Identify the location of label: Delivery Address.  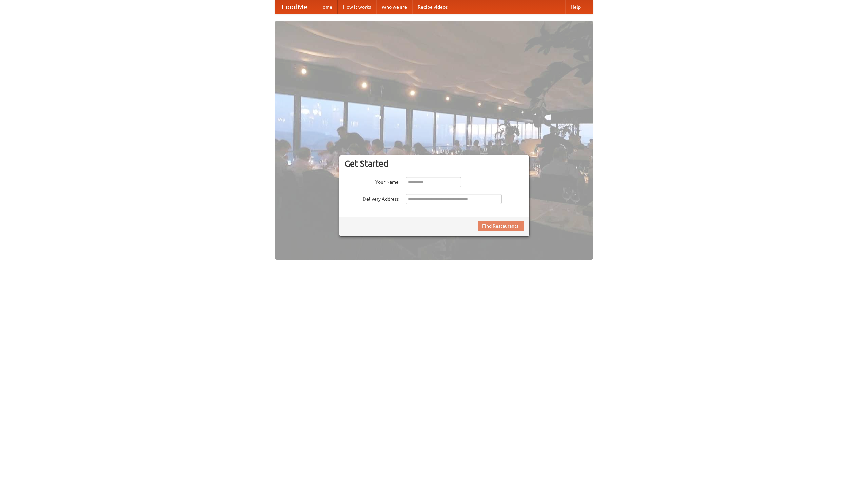
(371, 198).